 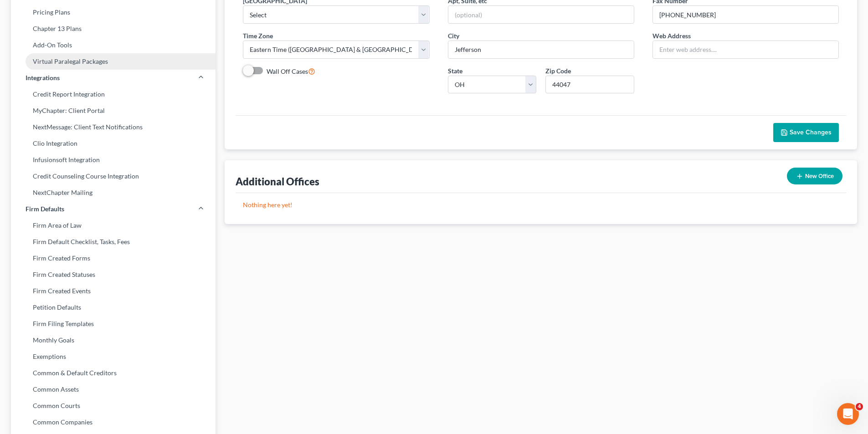 I want to click on span: 4, so click(x=859, y=407).